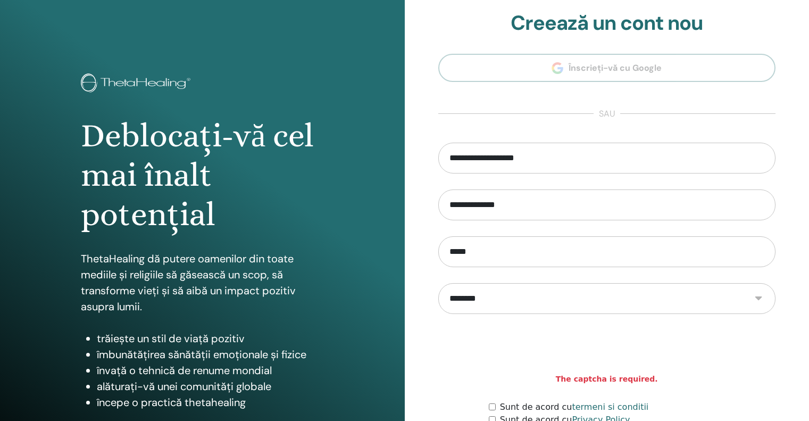 The height and width of the screenshot is (421, 809). What do you see at coordinates (210, 370) in the screenshot?
I see `li: învață o tehnică de renume mondial` at bounding box center [210, 370].